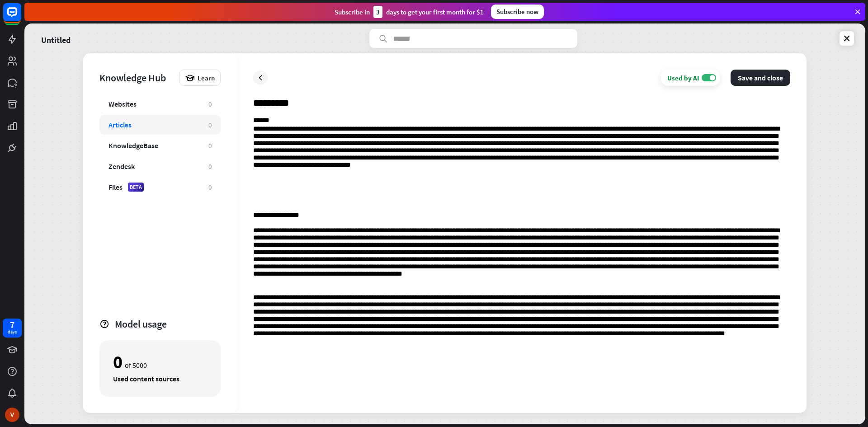 Image resolution: width=868 pixels, height=427 pixels. What do you see at coordinates (55, 38) in the screenshot?
I see `a: Untitled` at bounding box center [55, 38].